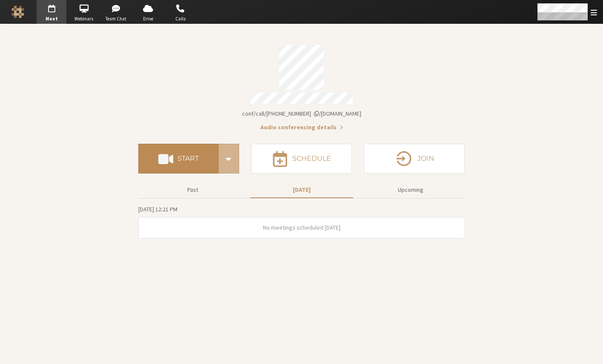 This screenshot has height=364, width=603. What do you see at coordinates (52, 19) in the screenshot?
I see `span: Meet` at bounding box center [52, 19].